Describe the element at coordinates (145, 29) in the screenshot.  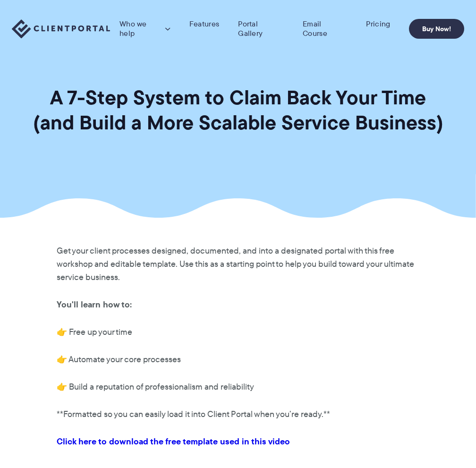
I see `a: Who we help` at that location.